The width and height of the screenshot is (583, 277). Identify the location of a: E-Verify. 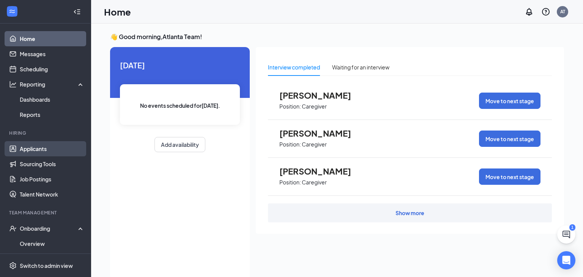
(52, 259).